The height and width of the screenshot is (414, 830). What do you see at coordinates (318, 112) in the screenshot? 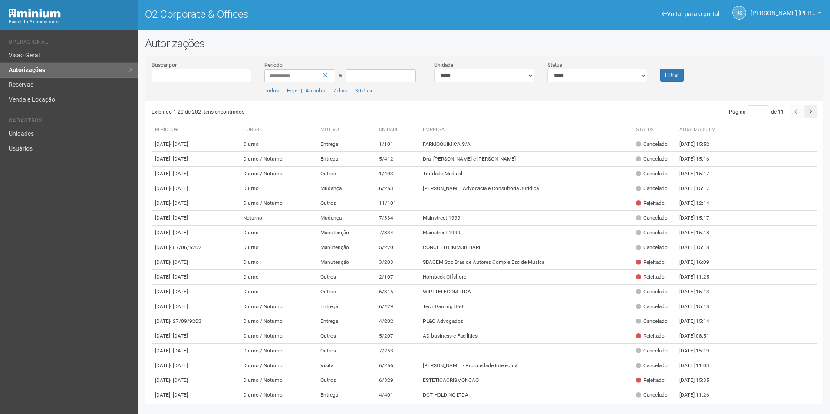
I see `div: Exibindo 1-20 de 202 itens encontrados` at bounding box center [318, 112].